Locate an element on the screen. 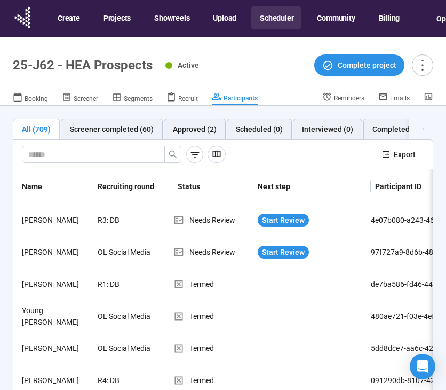 This screenshot has width=446, height=390. span: ellipsis is located at coordinates (421, 129).